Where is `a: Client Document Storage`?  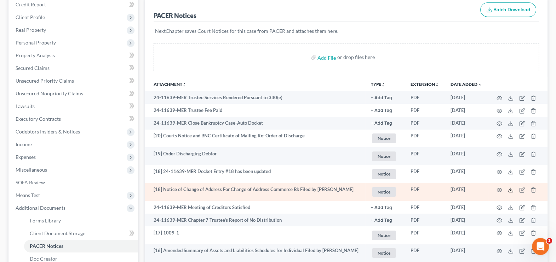
a: Client Document Storage is located at coordinates (81, 234).